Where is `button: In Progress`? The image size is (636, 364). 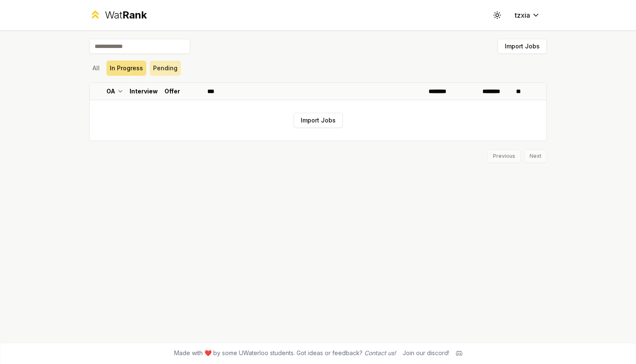
button: In Progress is located at coordinates (126, 68).